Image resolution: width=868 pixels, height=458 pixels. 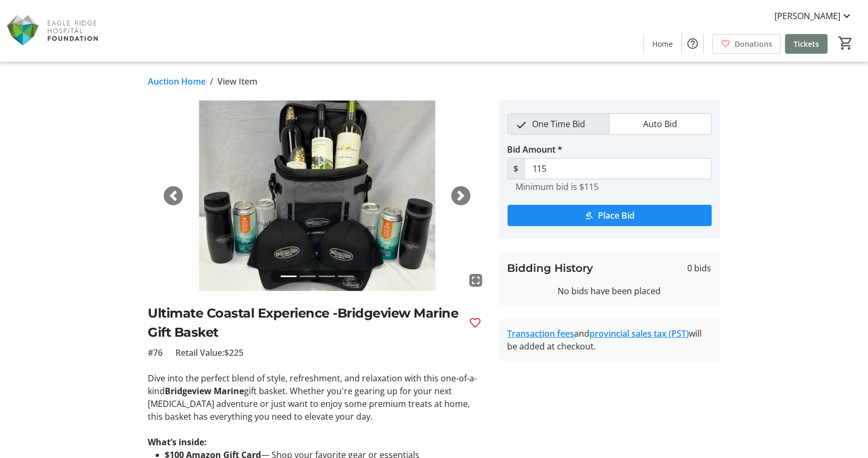 What do you see at coordinates (551, 268) in the screenshot?
I see `h3: Bidding History` at bounding box center [551, 268].